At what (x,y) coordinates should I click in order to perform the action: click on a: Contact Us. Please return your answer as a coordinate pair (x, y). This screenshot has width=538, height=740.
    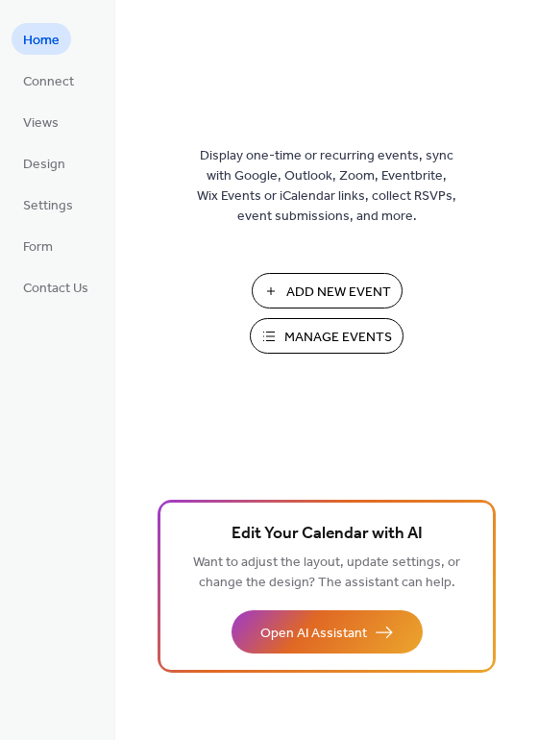
    Looking at the image, I should click on (56, 286).